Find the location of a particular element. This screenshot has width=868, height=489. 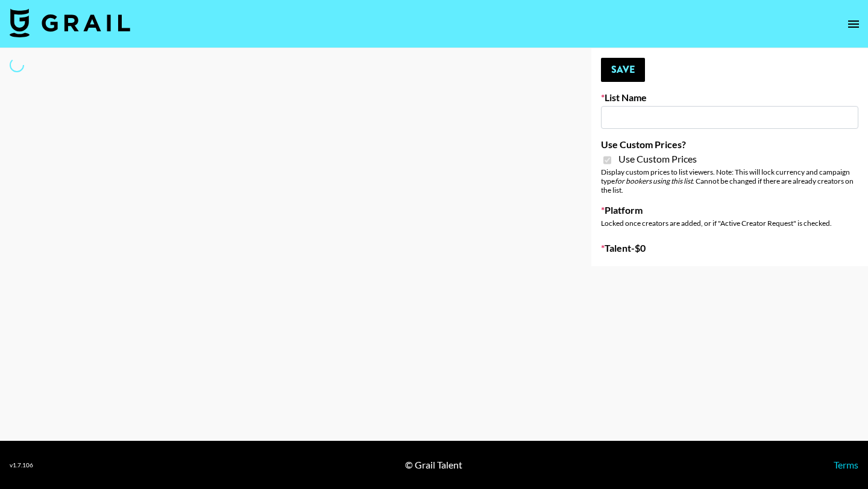

label: Platform is located at coordinates (729, 210).